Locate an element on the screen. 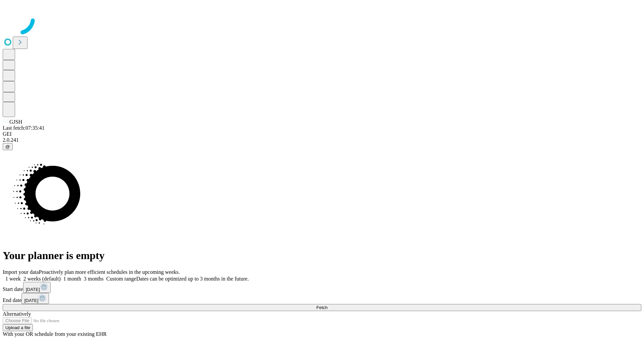 This screenshot has height=362, width=644. span: Dates can be optimized up to 3 months in the future. is located at coordinates (192, 279).